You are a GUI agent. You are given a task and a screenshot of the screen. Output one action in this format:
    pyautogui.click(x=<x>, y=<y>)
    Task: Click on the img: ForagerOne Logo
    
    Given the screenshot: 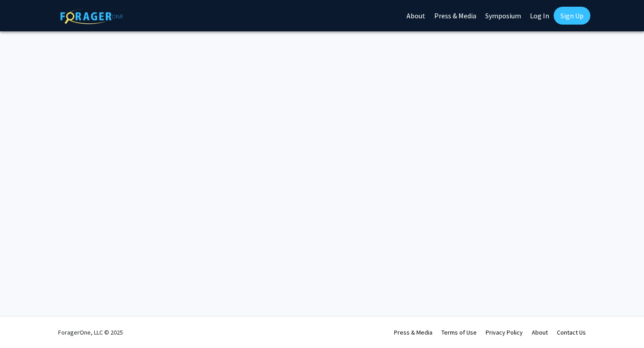 What is the action you would take?
    pyautogui.click(x=91, y=16)
    